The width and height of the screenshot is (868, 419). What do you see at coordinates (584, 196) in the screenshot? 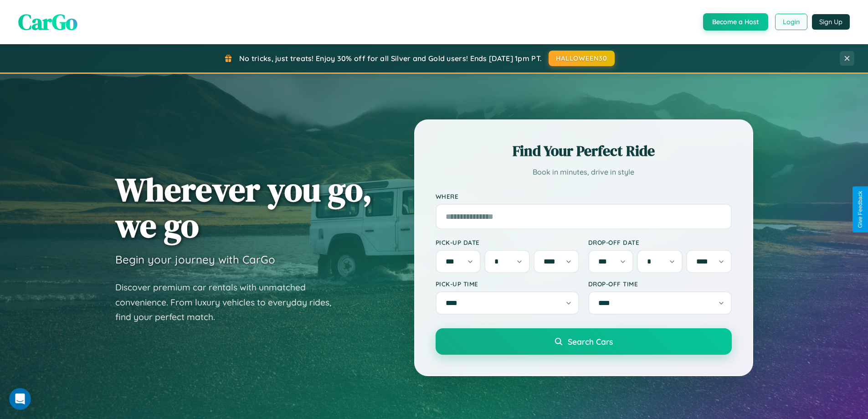
I see `label: Where` at bounding box center [584, 196].